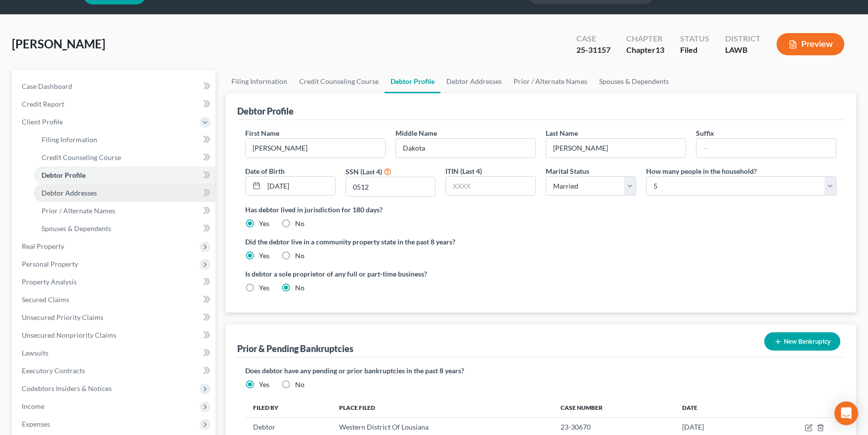 The height and width of the screenshot is (435, 868). Describe the element at coordinates (36, 424) in the screenshot. I see `span: Expenses` at that location.